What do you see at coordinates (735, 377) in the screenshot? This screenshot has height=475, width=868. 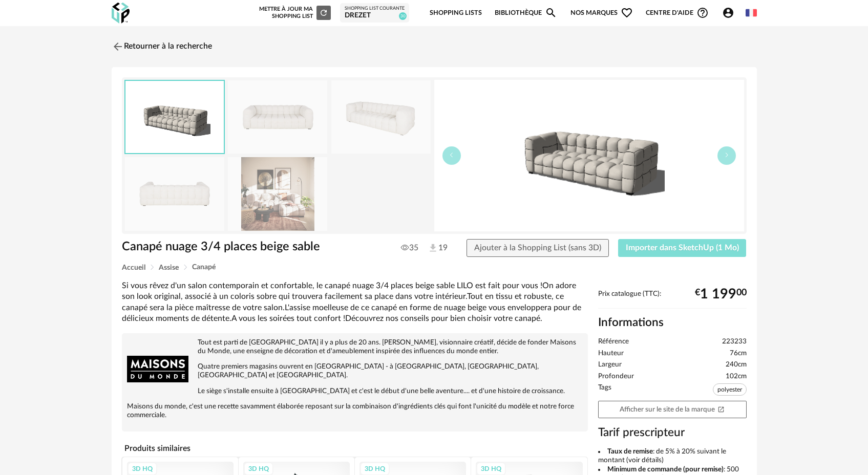 I see `span: 102cm` at bounding box center [735, 377].